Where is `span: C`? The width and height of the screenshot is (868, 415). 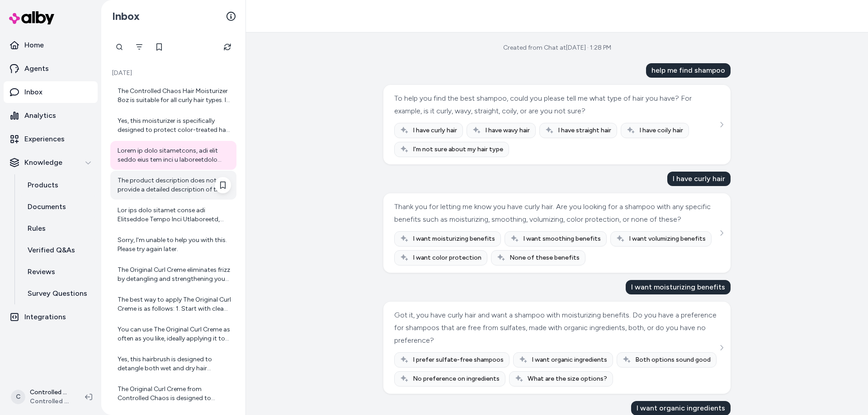
span: C is located at coordinates (18, 397).